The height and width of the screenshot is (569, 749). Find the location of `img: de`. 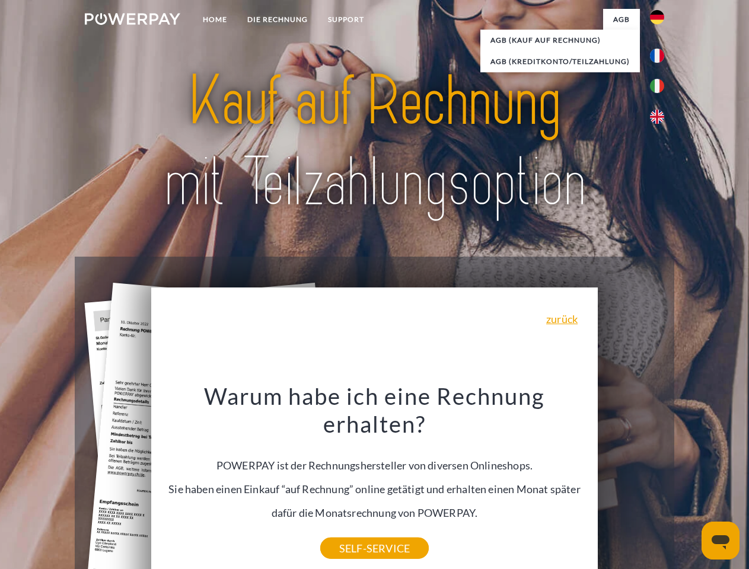

img: de is located at coordinates (657, 17).